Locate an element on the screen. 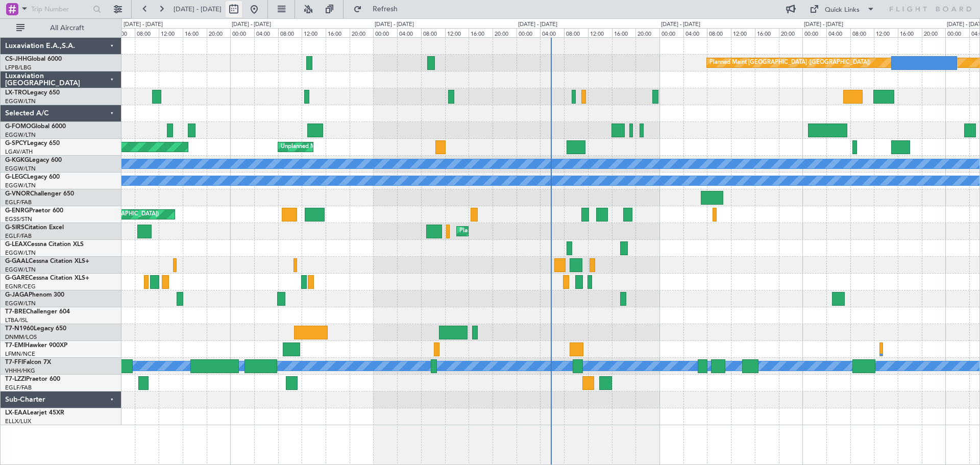  a: G-LEGCLegacy 600 is located at coordinates (33, 177).